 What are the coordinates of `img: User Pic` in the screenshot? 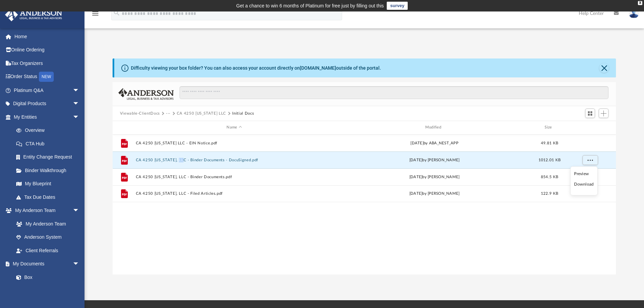 It's located at (634, 13).